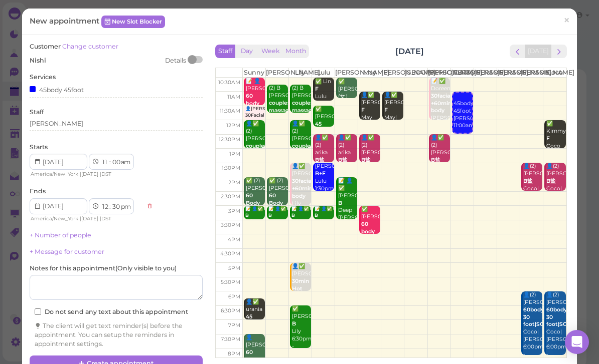  I want to click on input: Do not send any text about this appointment, so click(37, 311).